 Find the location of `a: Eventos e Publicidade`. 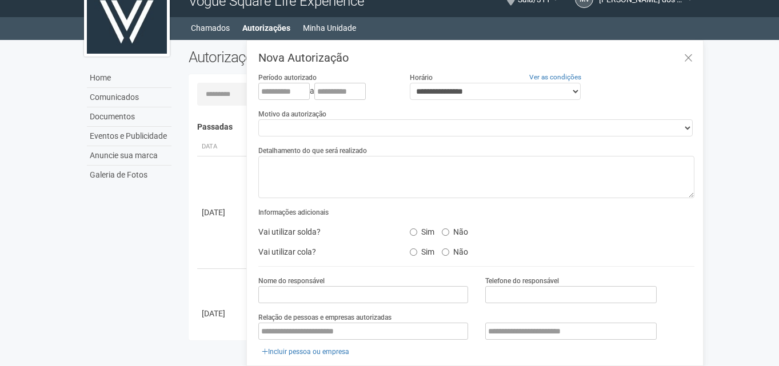

a: Eventos e Publicidade is located at coordinates (129, 137).